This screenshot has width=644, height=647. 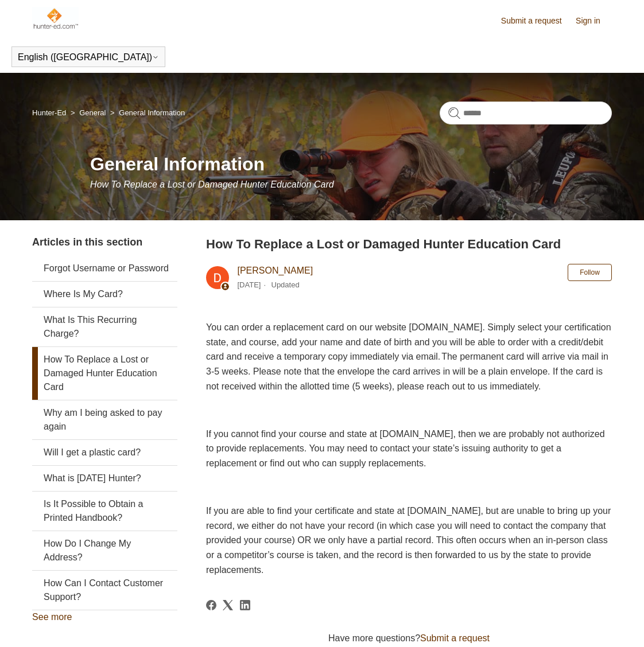 I want to click on a: Sign in, so click(x=594, y=21).